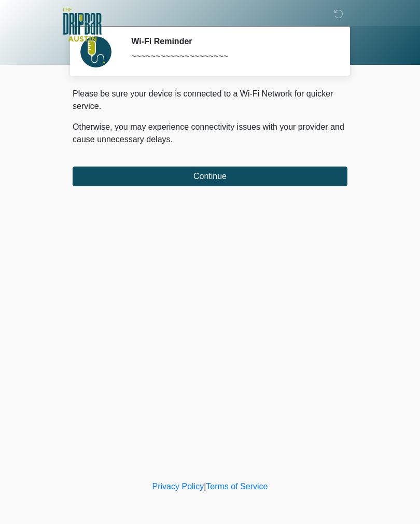 This screenshot has height=524, width=420. Describe the element at coordinates (82, 25) in the screenshot. I see `img: The DRIPBaR - Austin The Domain Logo` at that location.